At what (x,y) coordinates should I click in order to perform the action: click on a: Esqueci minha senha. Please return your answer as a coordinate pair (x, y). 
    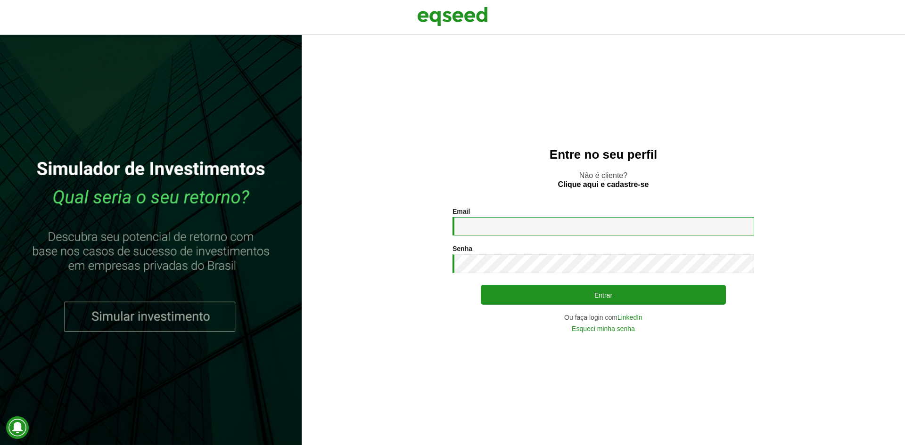
    Looking at the image, I should click on (603, 329).